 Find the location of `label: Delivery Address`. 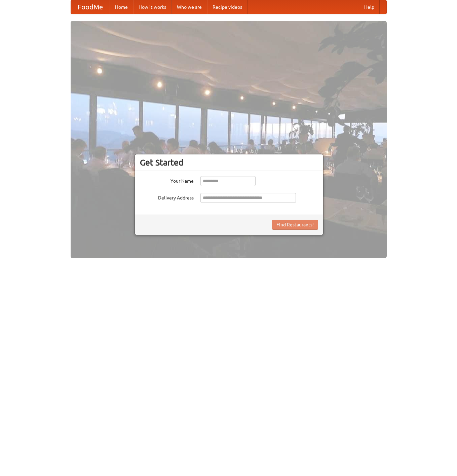

label: Delivery Address is located at coordinates (167, 197).